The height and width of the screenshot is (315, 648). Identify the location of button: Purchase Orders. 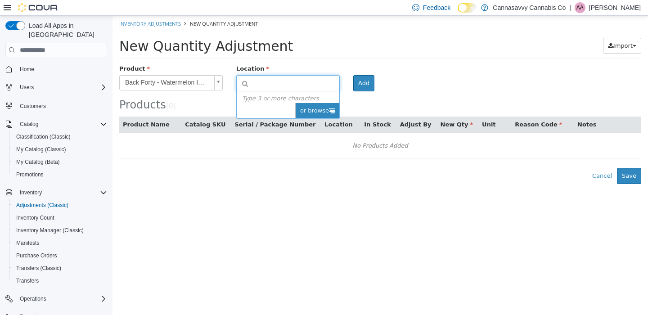
(60, 256).